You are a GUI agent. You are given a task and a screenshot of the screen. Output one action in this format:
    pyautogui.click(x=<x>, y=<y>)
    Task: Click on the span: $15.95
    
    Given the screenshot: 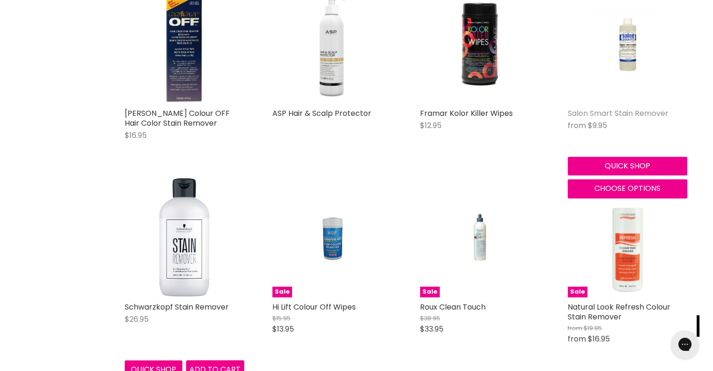 What is the action you would take?
    pyautogui.click(x=281, y=318)
    